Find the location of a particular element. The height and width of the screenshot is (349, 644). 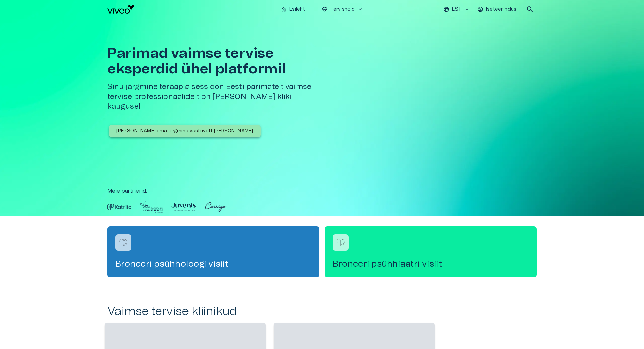

a: Navigate to homepage is located at coordinates (191, 9).